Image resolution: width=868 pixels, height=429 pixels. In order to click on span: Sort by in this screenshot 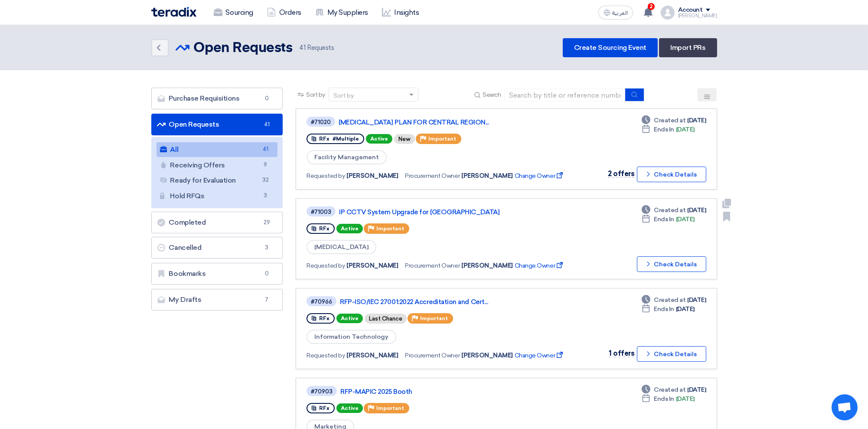, I will do `click(315, 94)`.